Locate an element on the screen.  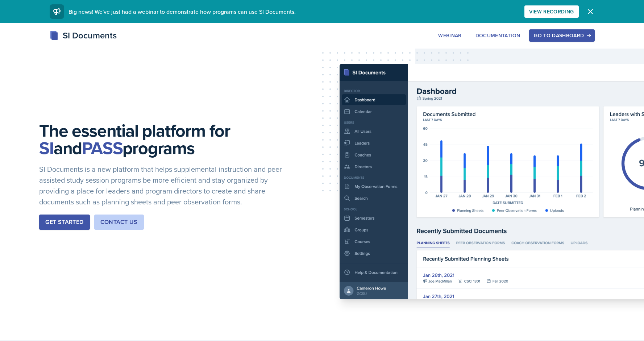
span: Big news! We've just had a webinar to demonstrate how programs can use SI Documents. is located at coordinates (182, 12).